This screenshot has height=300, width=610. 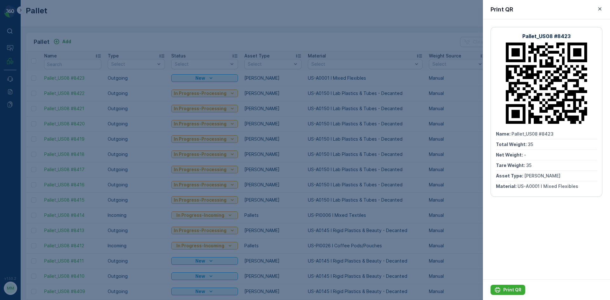 I want to click on button: Print QR, so click(x=508, y=290).